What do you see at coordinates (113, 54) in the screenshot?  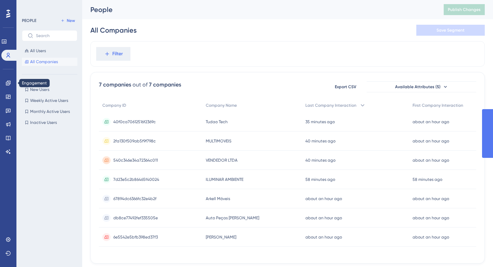 I see `button: Filter` at bounding box center [113, 54].